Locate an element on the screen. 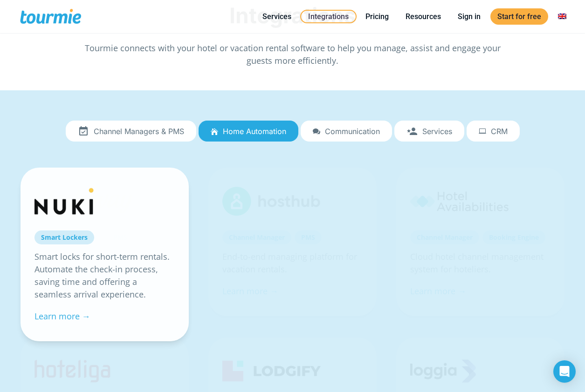  a: Pricing is located at coordinates (377, 17).